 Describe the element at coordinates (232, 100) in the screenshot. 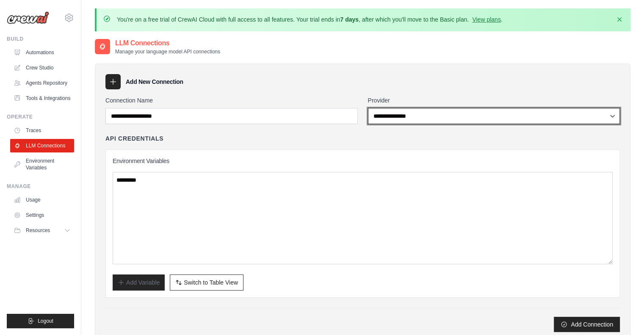

I see `label: Connection Name` at that location.